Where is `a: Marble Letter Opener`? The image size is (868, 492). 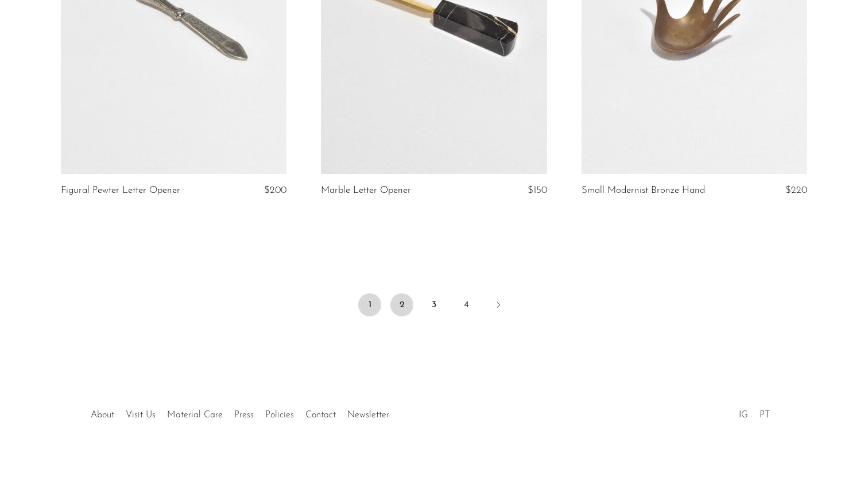
a: Marble Letter Opener is located at coordinates (366, 191).